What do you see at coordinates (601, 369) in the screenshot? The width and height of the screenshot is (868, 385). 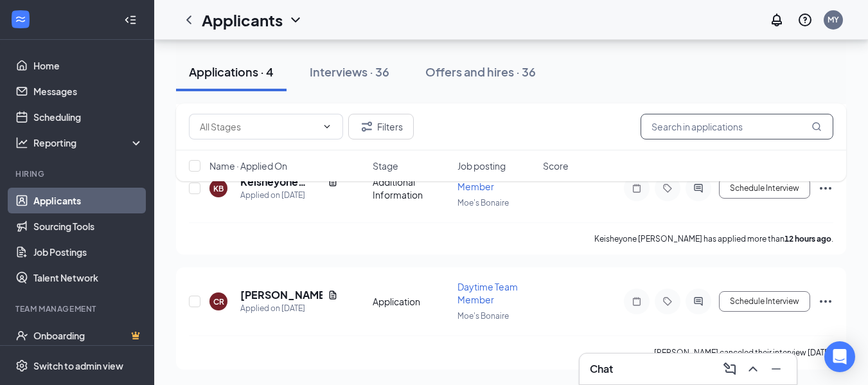 I see `h3: Chat` at bounding box center [601, 369].